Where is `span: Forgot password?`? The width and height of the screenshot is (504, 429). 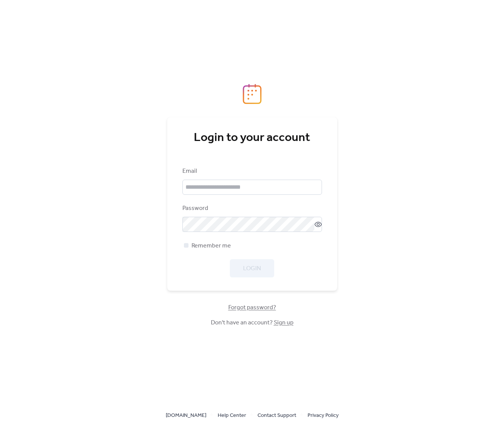 span: Forgot password? is located at coordinates (252, 308).